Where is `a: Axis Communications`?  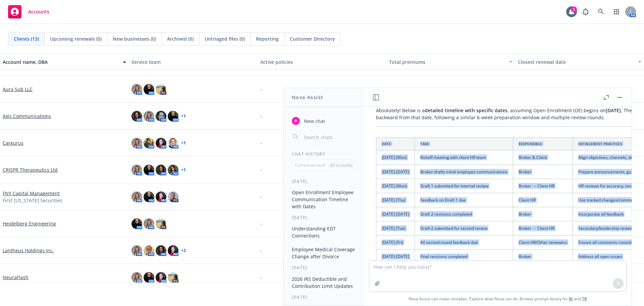 a: Axis Communications is located at coordinates (27, 116).